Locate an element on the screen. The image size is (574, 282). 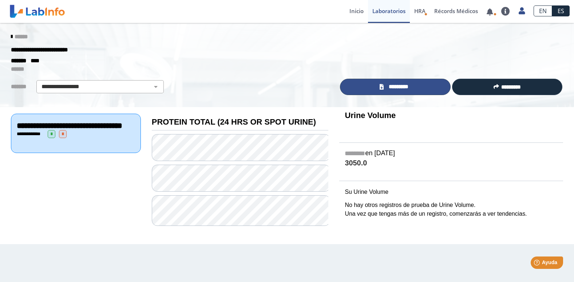
a: ES is located at coordinates (561, 11).